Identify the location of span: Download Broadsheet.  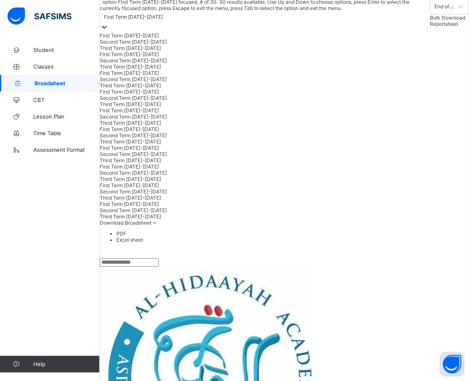
(126, 222).